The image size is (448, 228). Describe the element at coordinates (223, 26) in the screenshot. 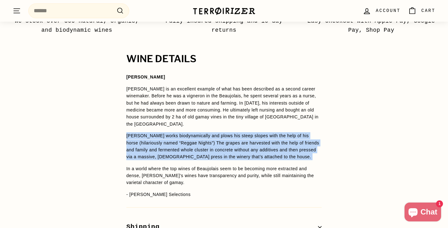

I see `p: Fully insured shipping and 10-day returns` at that location.